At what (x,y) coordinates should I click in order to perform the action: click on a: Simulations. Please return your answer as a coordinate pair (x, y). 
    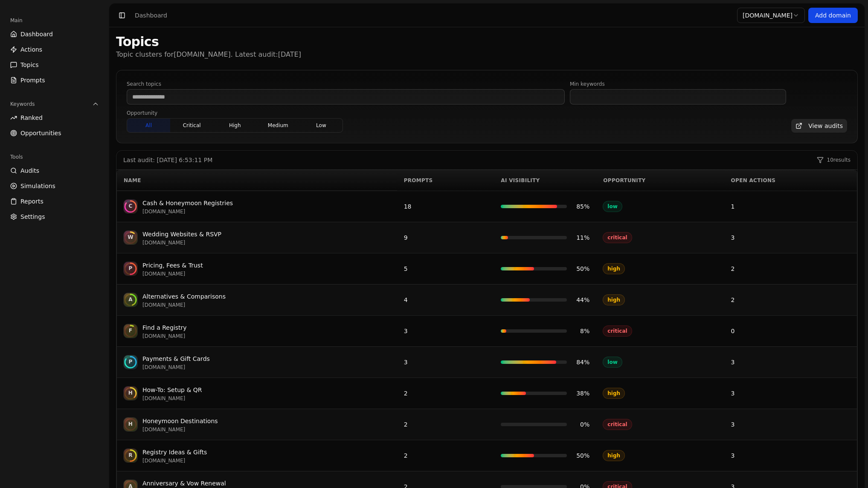
    Looking at the image, I should click on (55, 186).